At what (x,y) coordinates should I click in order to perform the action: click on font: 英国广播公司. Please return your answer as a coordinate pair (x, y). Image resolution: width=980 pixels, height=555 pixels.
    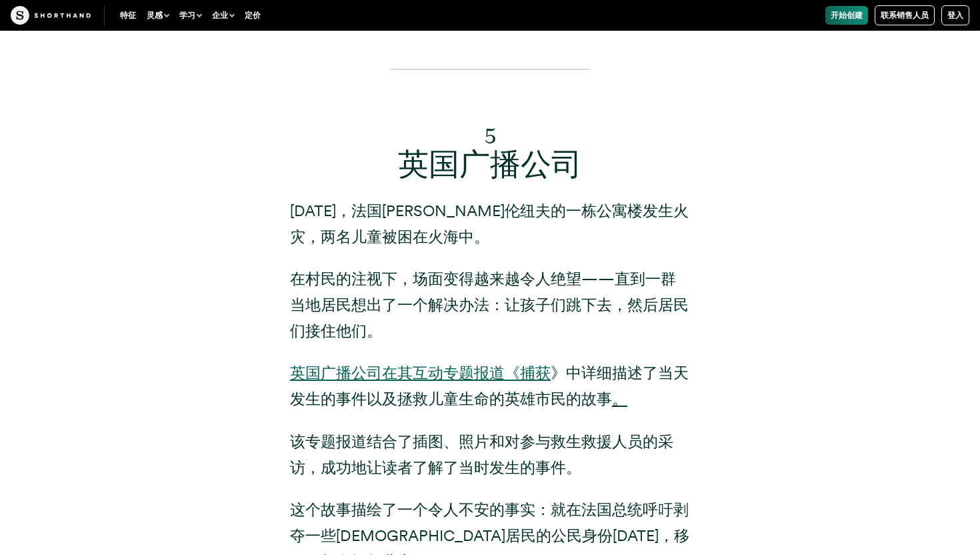
    Looking at the image, I should click on (490, 163).